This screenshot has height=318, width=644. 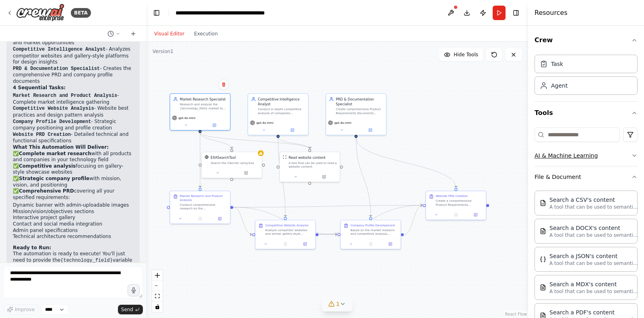 I want to click on div: Analyze competitor websites and similar gallery-style showcase platforms to understand best pract..., so click(x=288, y=231).